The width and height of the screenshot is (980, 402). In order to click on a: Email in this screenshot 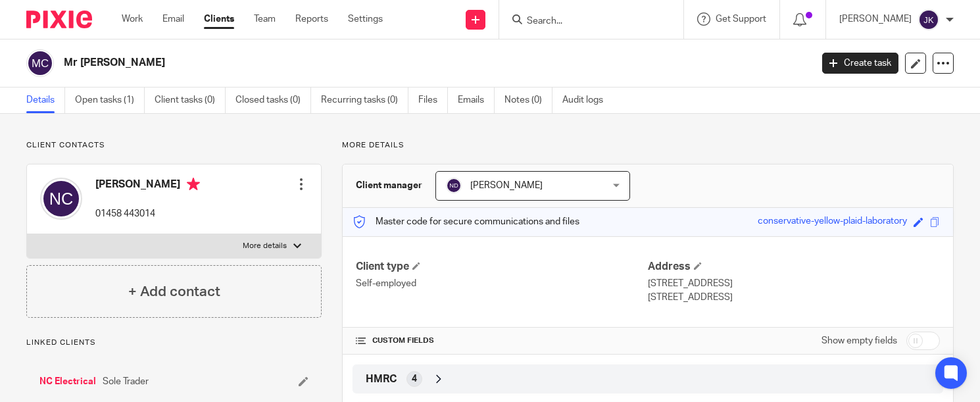, I will do `click(173, 19)`.